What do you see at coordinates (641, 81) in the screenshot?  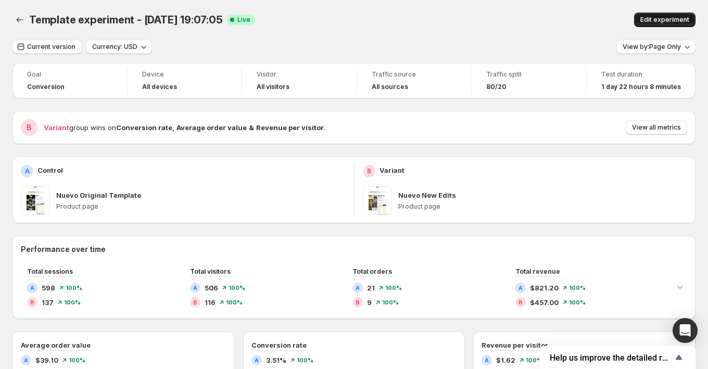 I see `a: Test duration1 day 22 hours 8 minutes` at bounding box center [641, 81].